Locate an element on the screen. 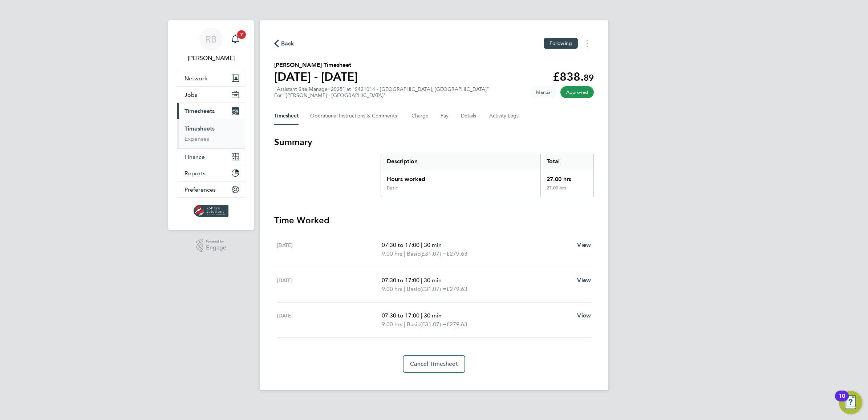 Image resolution: width=868 pixels, height=420 pixels. button: Finance is located at coordinates (211, 157).